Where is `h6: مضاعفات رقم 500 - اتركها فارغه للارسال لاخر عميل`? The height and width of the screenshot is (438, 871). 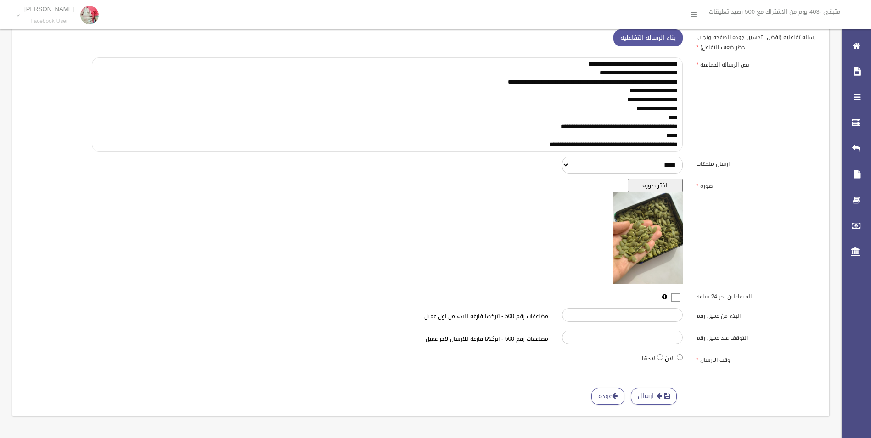
h6: مضاعفات رقم 500 - اتركها فارغه للارسال لاخر عميل is located at coordinates (387, 339).